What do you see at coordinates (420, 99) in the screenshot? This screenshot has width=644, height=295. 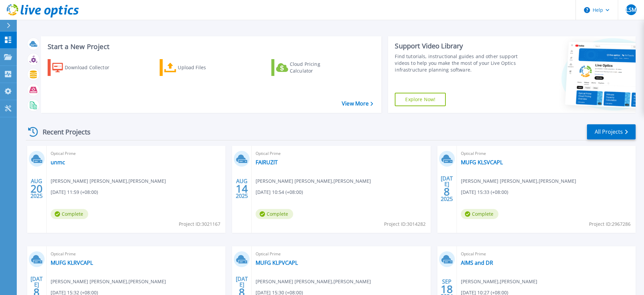 I see `a: Explore Now!` at bounding box center [420, 99].